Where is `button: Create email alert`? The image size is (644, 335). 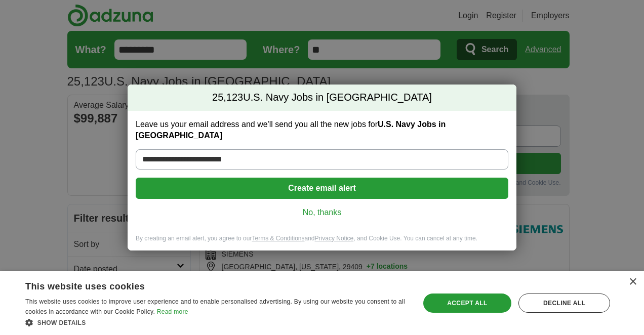
button: Create email alert is located at coordinates (322, 188).